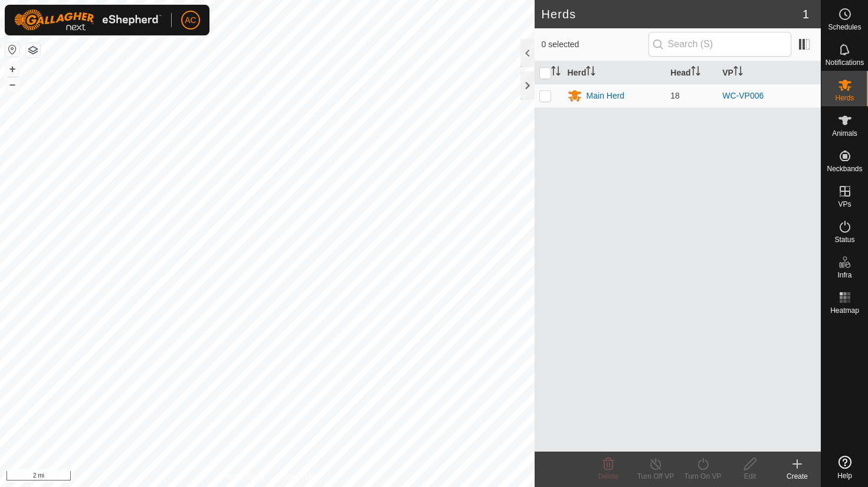 The width and height of the screenshot is (868, 487). I want to click on img: Gallagher Logo, so click(88, 20).